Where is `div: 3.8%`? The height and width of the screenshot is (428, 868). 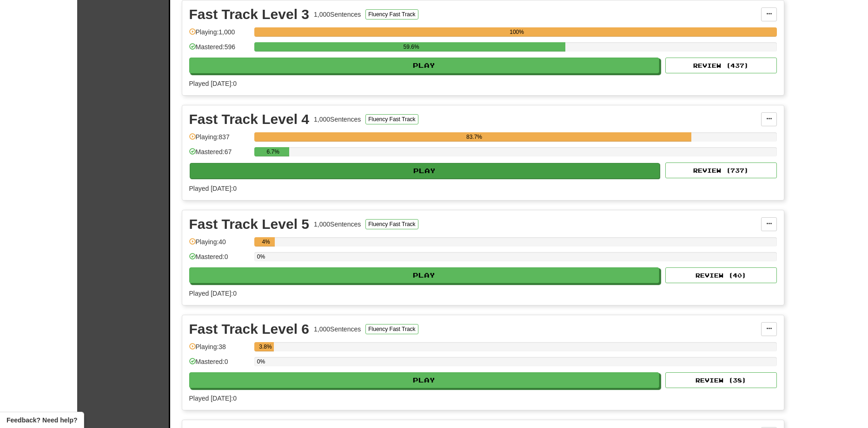 div: 3.8% is located at coordinates (265, 347).